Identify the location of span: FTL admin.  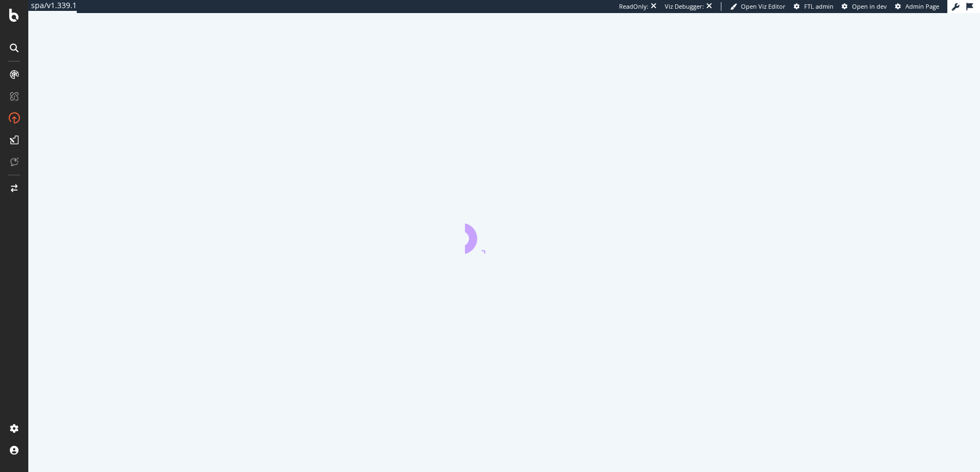
(819, 6).